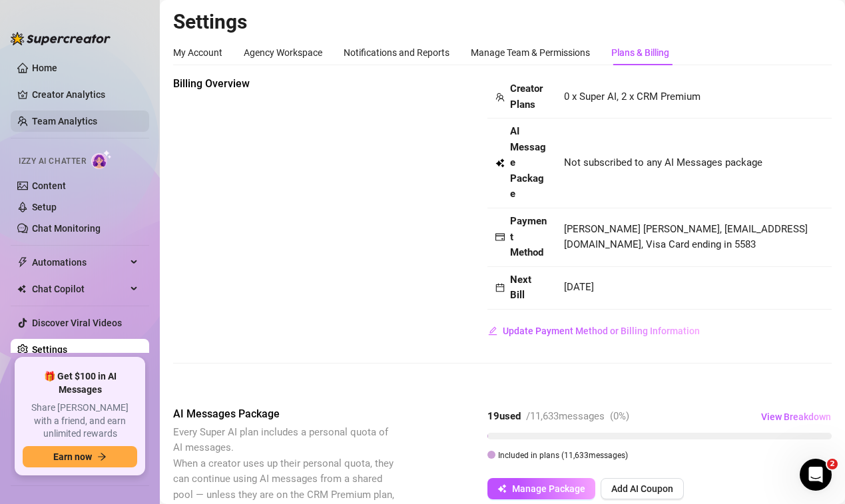 This screenshot has width=845, height=504. What do you see at coordinates (633, 96) in the screenshot?
I see `span: 0 x Super AI, 2 x CRM Premium` at bounding box center [633, 96].